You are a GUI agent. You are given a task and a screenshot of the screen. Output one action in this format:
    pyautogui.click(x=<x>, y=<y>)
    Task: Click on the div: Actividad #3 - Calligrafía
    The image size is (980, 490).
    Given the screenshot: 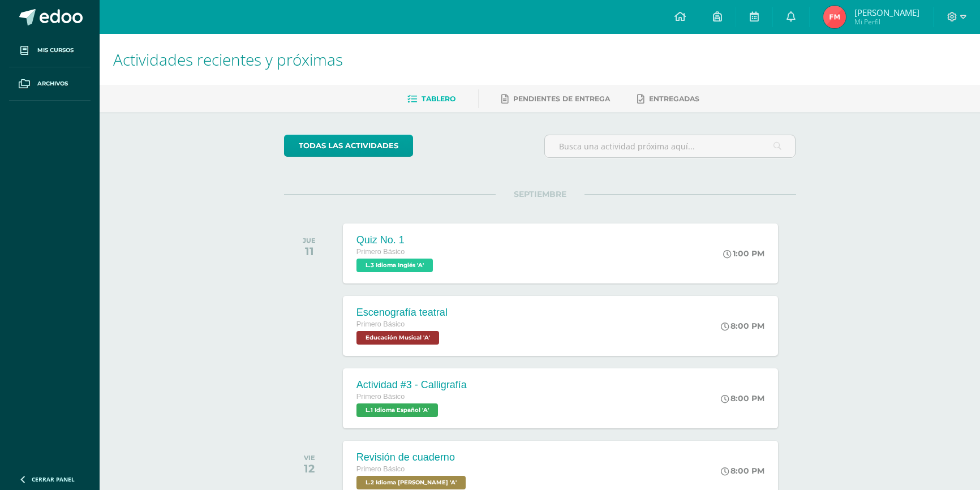 What is the action you would take?
    pyautogui.click(x=411, y=385)
    